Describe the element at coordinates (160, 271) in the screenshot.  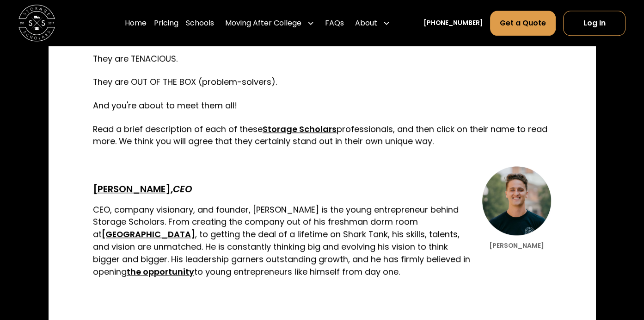
I see `strong: the opportunity` at that location.